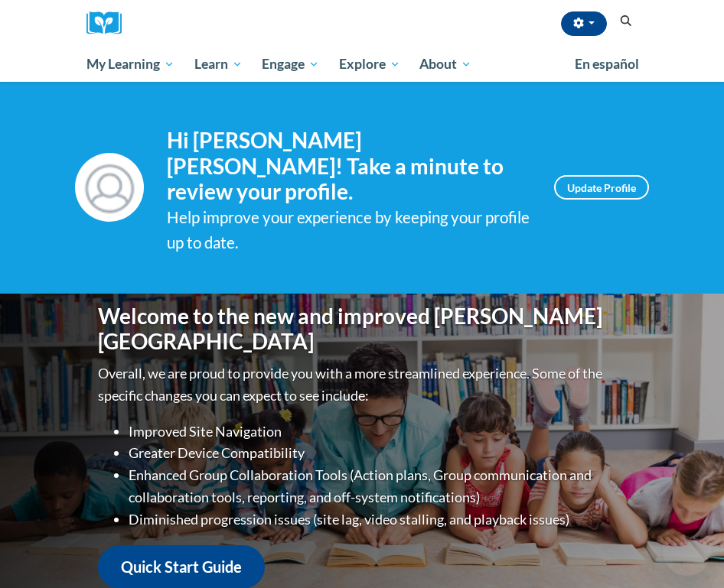 Image resolution: width=724 pixels, height=588 pixels. I want to click on a: En español, so click(607, 64).